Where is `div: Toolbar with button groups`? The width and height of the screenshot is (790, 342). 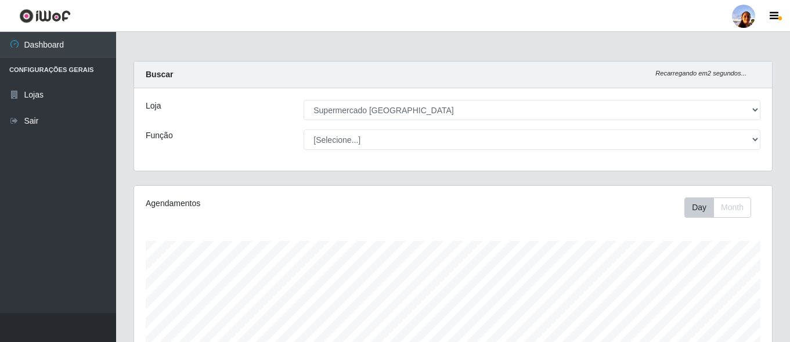 div: Toolbar with button groups is located at coordinates (722, 207).